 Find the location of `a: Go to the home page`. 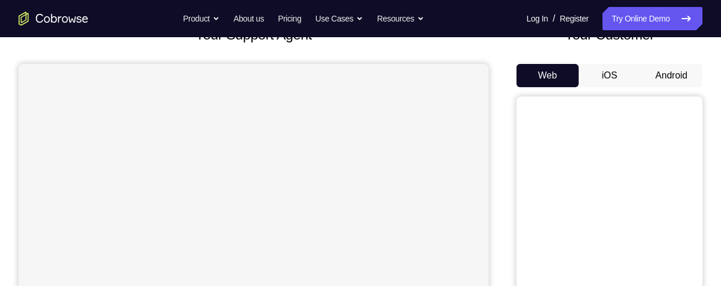

a: Go to the home page is located at coordinates (53, 19).